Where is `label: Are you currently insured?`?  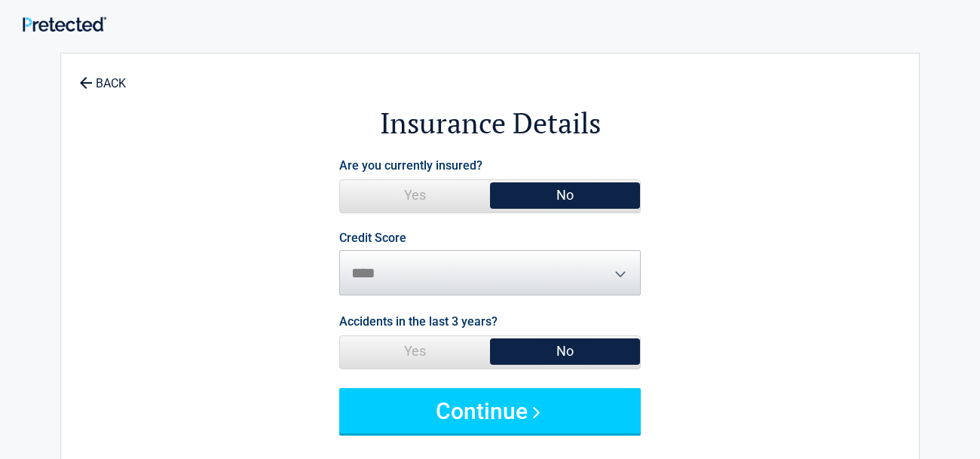 label: Are you currently insured? is located at coordinates (411, 165).